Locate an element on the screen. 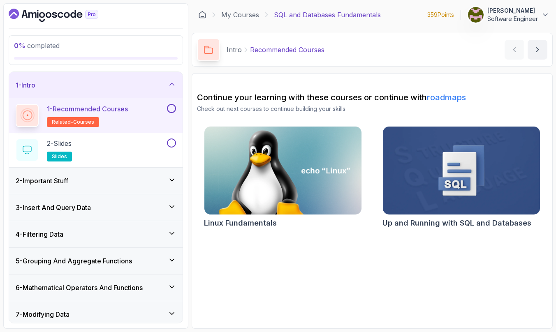 This screenshot has height=332, width=556. h2: Up and Running with SQL and Databases is located at coordinates (457, 223).